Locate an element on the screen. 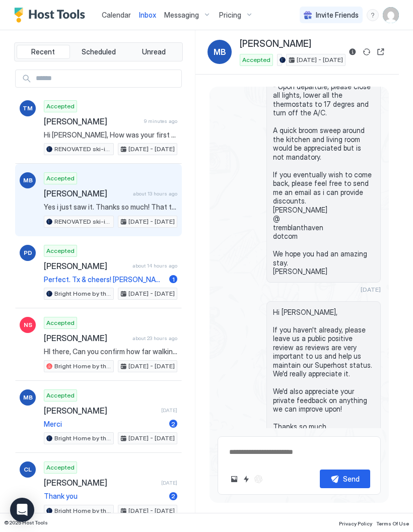 The width and height of the screenshot is (413, 532). span: CL is located at coordinates (28, 469).